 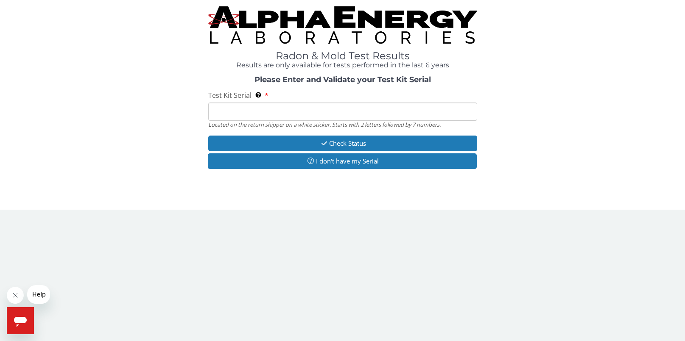 What do you see at coordinates (342, 161) in the screenshot?
I see `button: I don't have my Serial` at bounding box center [342, 161].